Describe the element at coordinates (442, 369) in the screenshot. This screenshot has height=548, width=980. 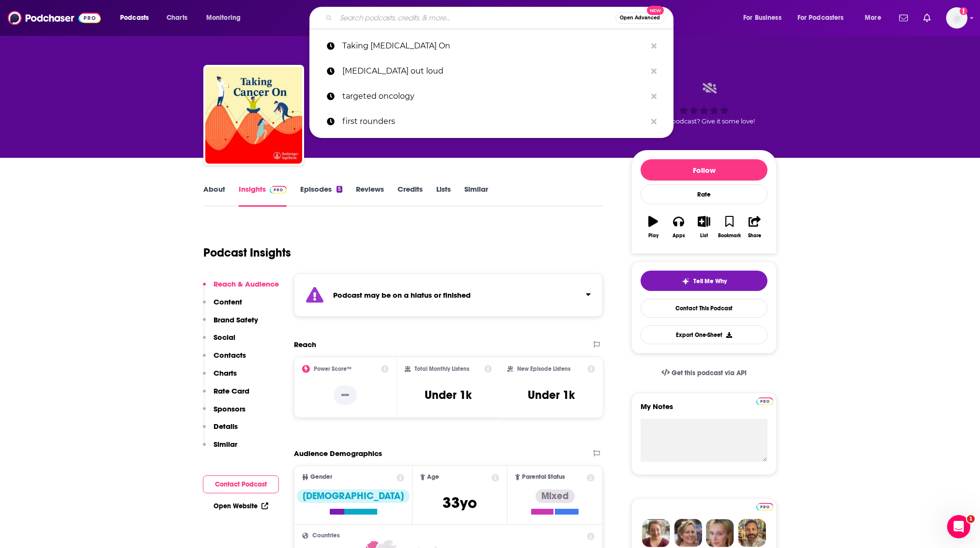
I see `h2: Total Monthly Listens` at that location.